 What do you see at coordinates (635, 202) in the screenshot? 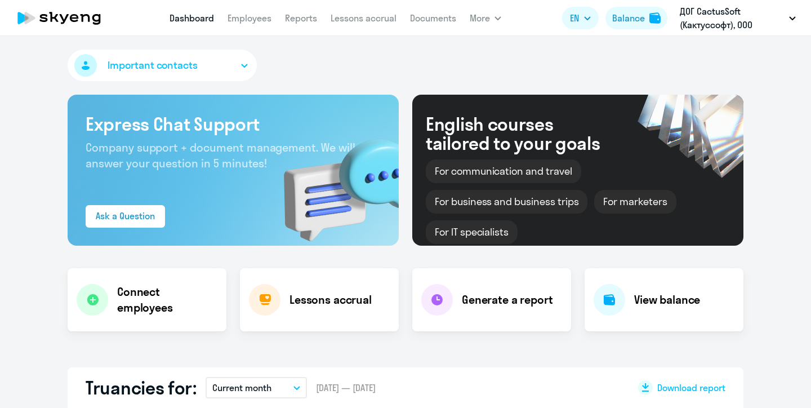
I see `div: For marketers` at bounding box center [635, 202].